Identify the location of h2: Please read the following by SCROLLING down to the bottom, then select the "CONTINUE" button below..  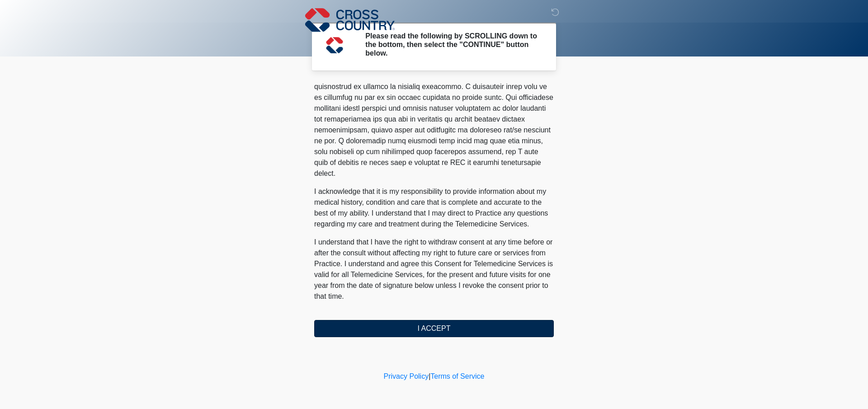
(452, 45).